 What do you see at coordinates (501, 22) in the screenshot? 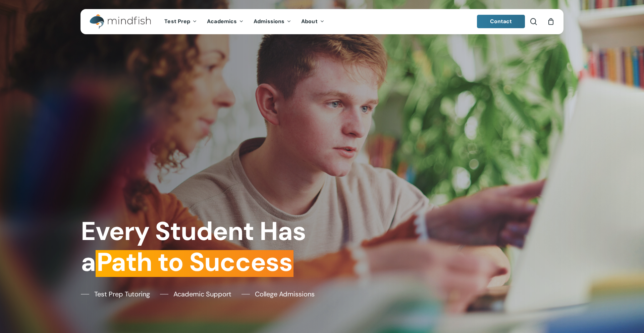
I see `a: Contact` at bounding box center [501, 22].